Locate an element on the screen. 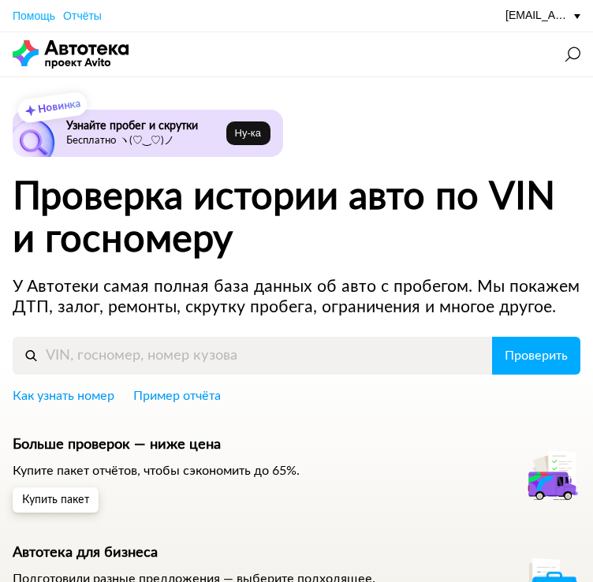  button: Проверить is located at coordinates (537, 356).